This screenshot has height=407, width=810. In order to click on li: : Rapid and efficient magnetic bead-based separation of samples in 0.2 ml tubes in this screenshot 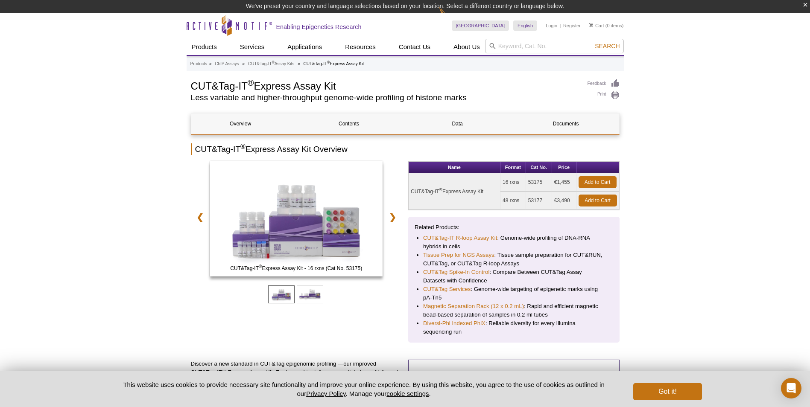, I will do `click(513, 311)`.